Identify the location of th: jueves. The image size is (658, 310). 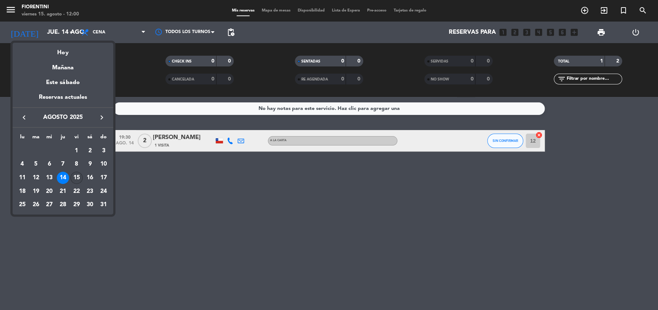
(63, 138).